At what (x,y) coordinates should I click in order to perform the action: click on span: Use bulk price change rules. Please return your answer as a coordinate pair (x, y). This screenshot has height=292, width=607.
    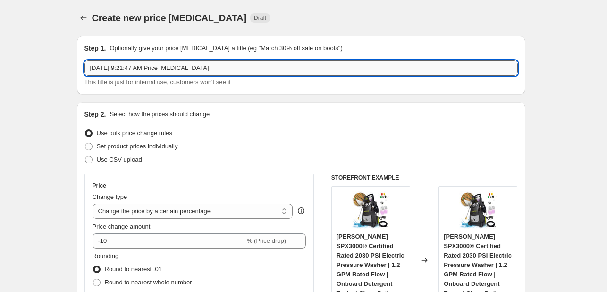
    Looking at the image, I should click on (135, 133).